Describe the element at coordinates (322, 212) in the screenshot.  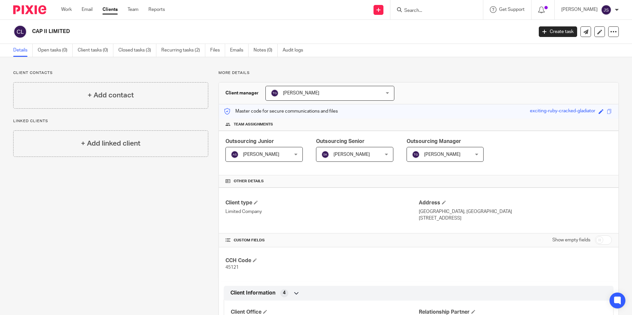
I see `p: Limited Company` at that location.